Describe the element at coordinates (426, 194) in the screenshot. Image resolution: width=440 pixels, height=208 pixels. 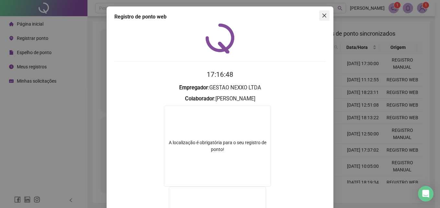
I see `div: Open Intercom Messenger` at that location.